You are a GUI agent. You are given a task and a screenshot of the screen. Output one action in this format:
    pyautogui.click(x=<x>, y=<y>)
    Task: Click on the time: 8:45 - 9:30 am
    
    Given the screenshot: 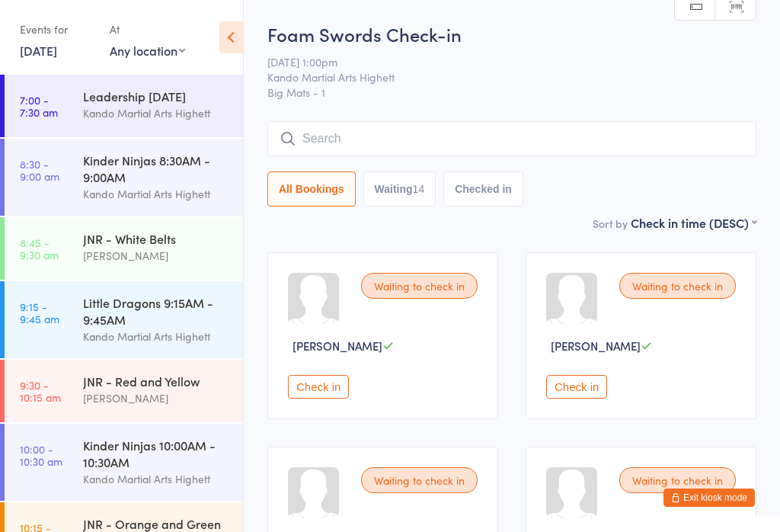 What is the action you would take?
    pyautogui.click(x=39, y=248)
    